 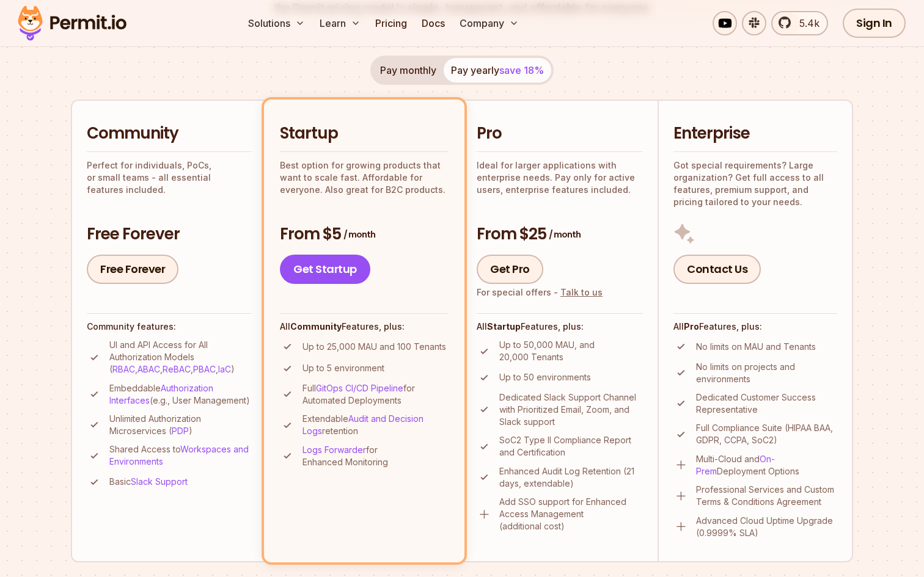 What do you see at coordinates (540, 293) in the screenshot?
I see `div: For special offers -` at bounding box center [540, 293].